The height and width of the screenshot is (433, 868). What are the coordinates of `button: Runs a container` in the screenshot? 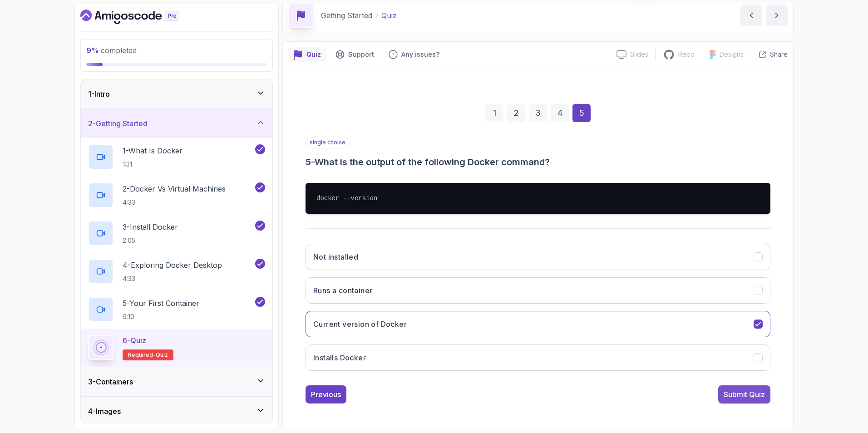 It's located at (538, 291).